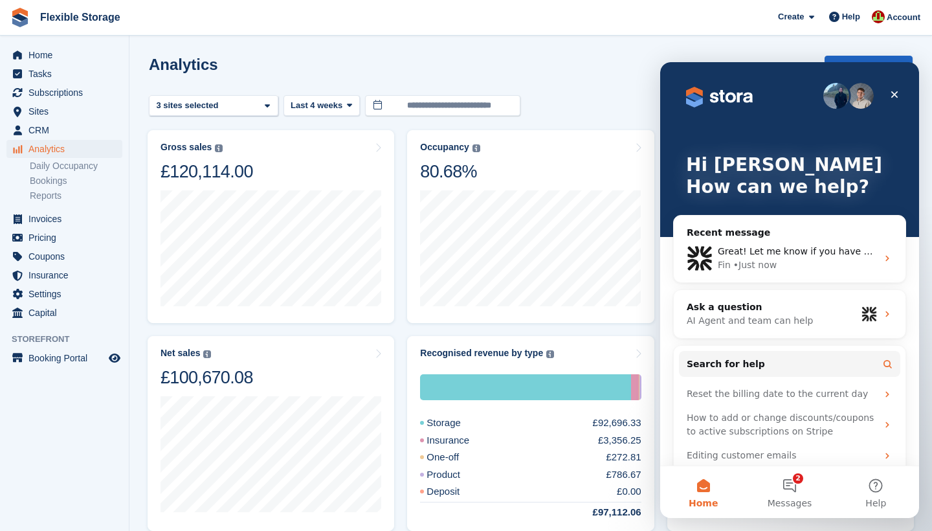 The image size is (932, 531). Describe the element at coordinates (65, 302) in the screenshot. I see `span: Search for help` at that location.